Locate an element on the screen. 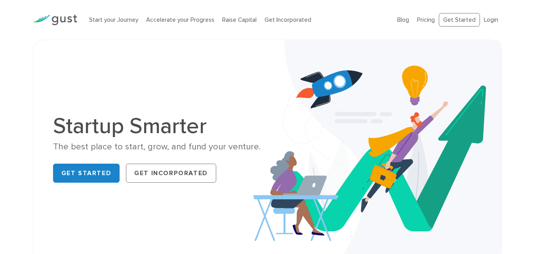 The image size is (535, 254). a: Accelerate your Progress is located at coordinates (180, 20).